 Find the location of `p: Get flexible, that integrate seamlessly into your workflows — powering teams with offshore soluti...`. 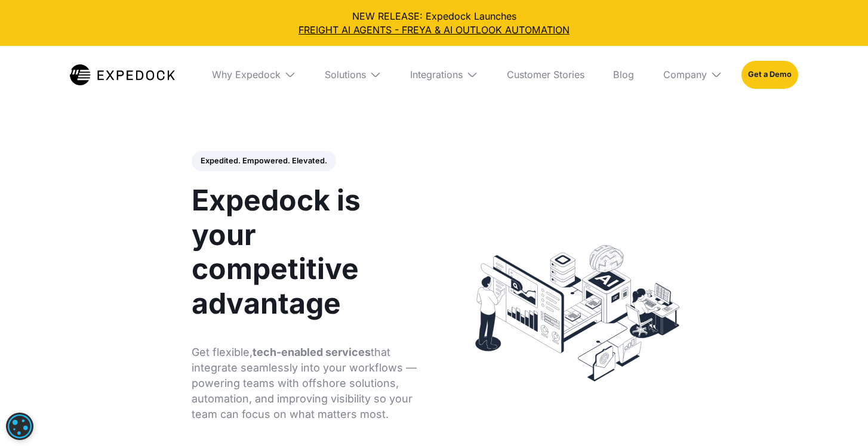

p: Get flexible, that integrate seamlessly into your workflows — powering teams with offshore soluti... is located at coordinates (306, 383).